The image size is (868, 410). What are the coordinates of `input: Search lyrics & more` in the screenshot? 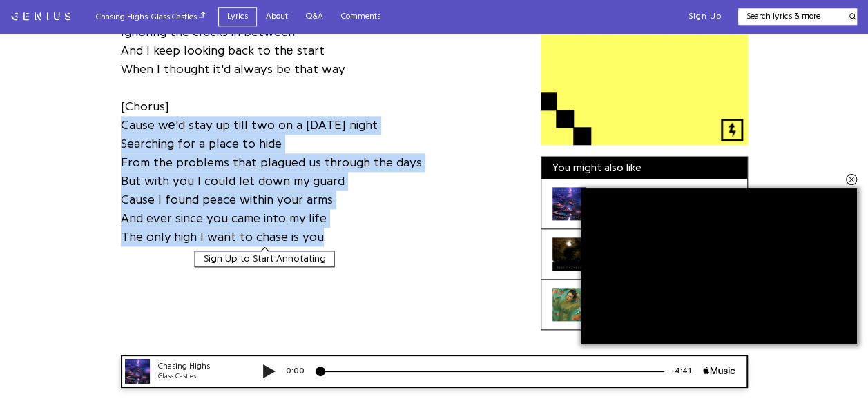 It's located at (789, 16).